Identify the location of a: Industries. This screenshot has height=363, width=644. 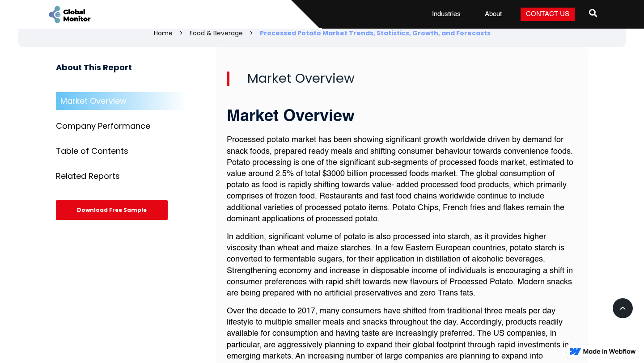
(446, 15).